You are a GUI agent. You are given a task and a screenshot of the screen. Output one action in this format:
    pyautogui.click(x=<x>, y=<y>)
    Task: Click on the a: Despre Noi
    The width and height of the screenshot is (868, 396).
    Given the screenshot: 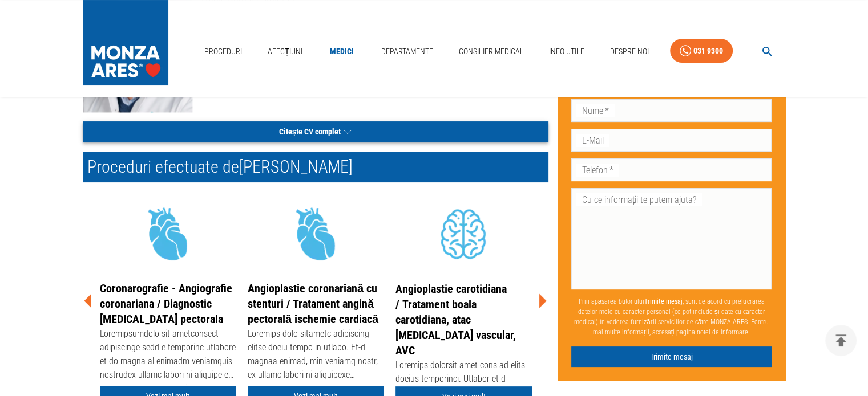 What is the action you would take?
    pyautogui.click(x=629, y=52)
    